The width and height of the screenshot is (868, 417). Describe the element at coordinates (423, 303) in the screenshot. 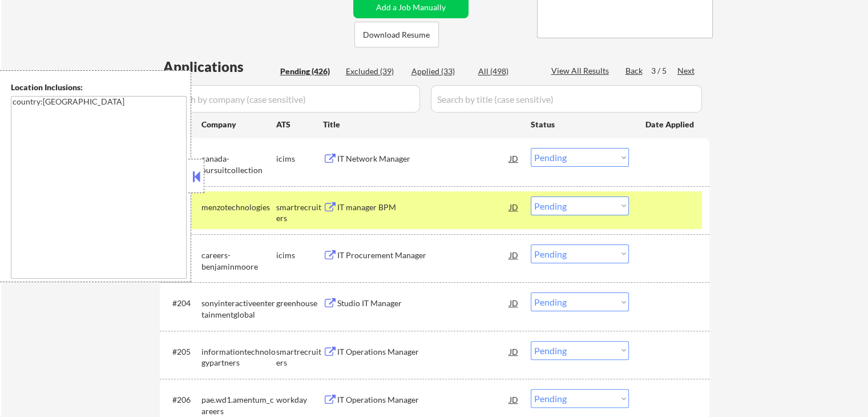

I see `div: Studio IT Manager` at that location.